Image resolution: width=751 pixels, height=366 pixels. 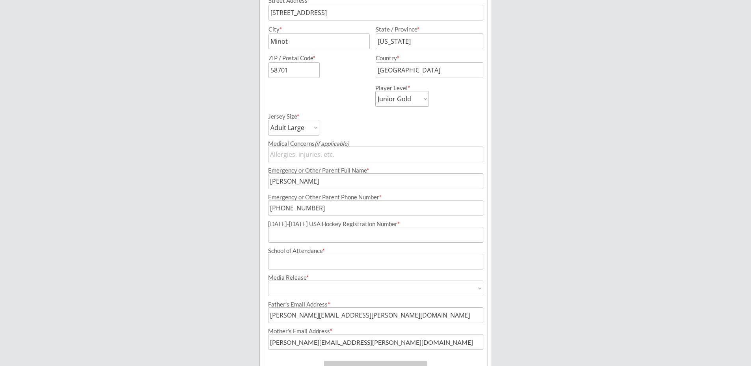 I want to click on em: (if applicable), so click(x=332, y=144).